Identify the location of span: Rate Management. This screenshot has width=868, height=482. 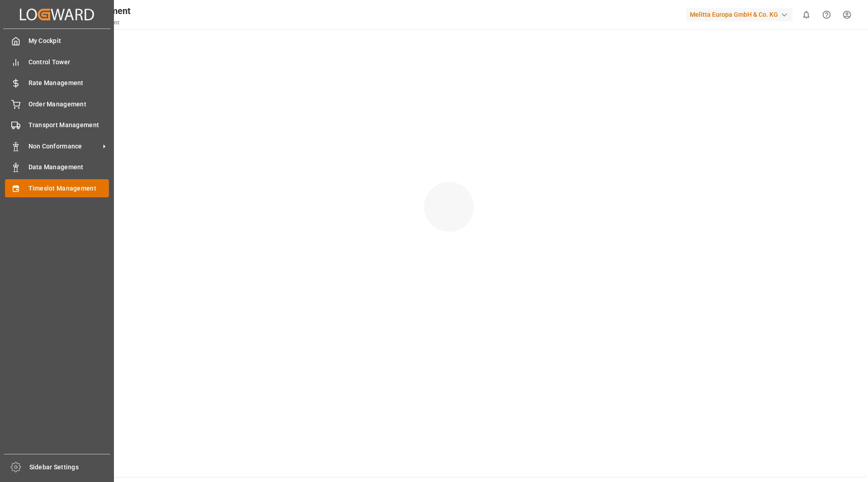
(69, 83).